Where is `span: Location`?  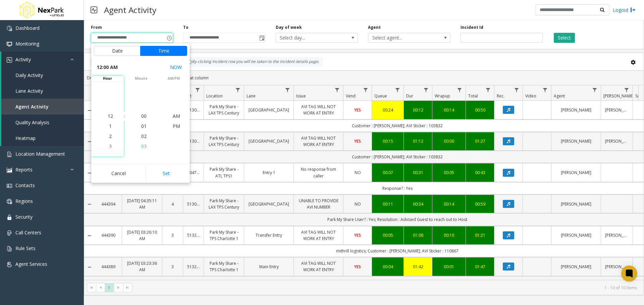 span: Location is located at coordinates (214, 96).